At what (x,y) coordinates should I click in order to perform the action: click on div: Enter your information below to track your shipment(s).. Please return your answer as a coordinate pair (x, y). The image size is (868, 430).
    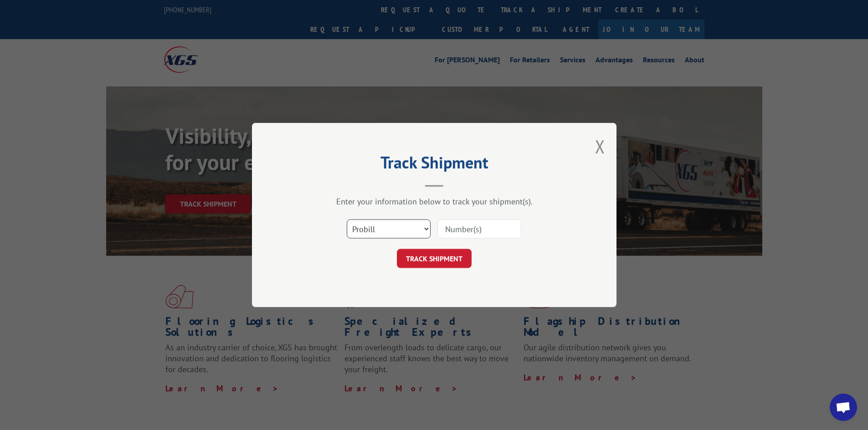
    Looking at the image, I should click on (434, 201).